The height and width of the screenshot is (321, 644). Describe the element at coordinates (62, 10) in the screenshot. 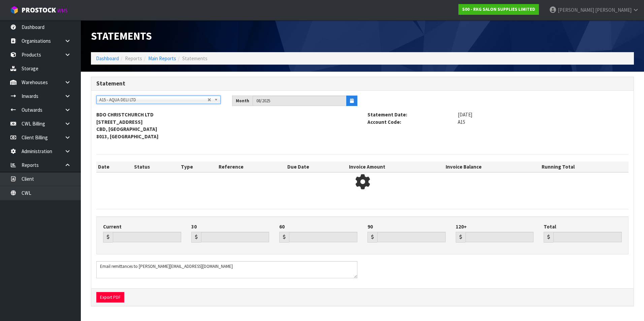

I see `small: WMS` at that location.